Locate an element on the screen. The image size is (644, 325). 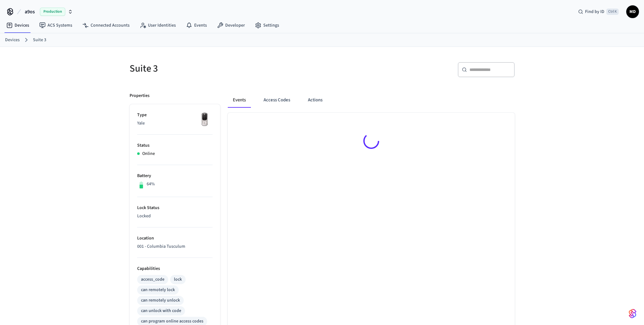
button: MD is located at coordinates (632, 12).